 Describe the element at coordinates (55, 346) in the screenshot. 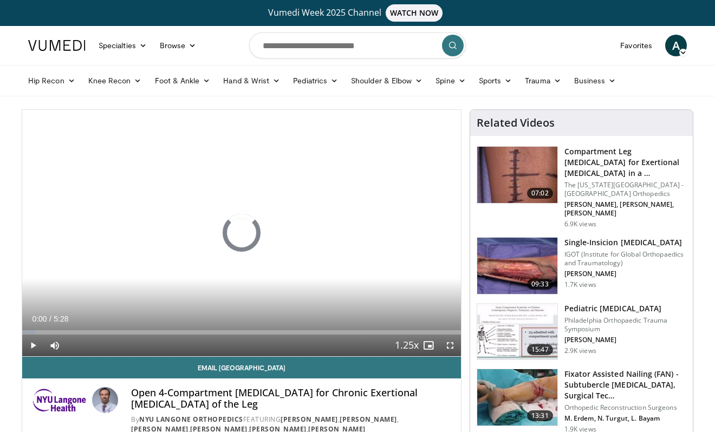

I see `button: Mute` at that location.